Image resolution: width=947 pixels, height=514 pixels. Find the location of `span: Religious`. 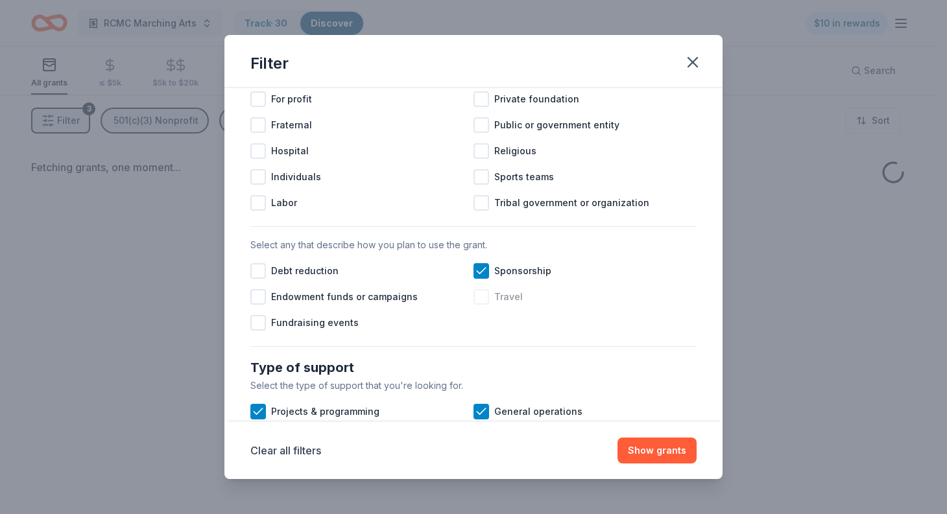

span: Religious is located at coordinates (515, 151).